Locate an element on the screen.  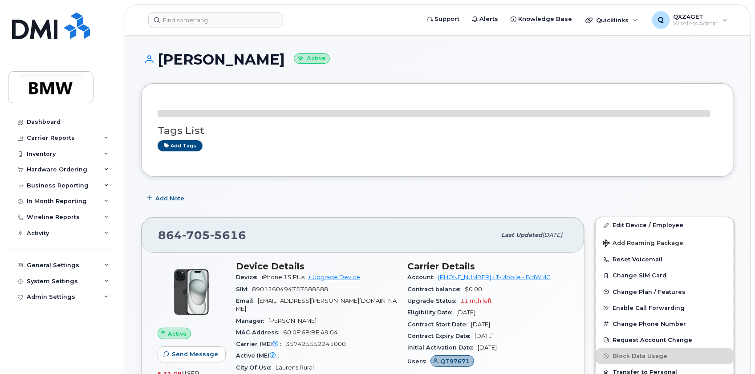
span: Enable Call Forwarding is located at coordinates (648, 308).